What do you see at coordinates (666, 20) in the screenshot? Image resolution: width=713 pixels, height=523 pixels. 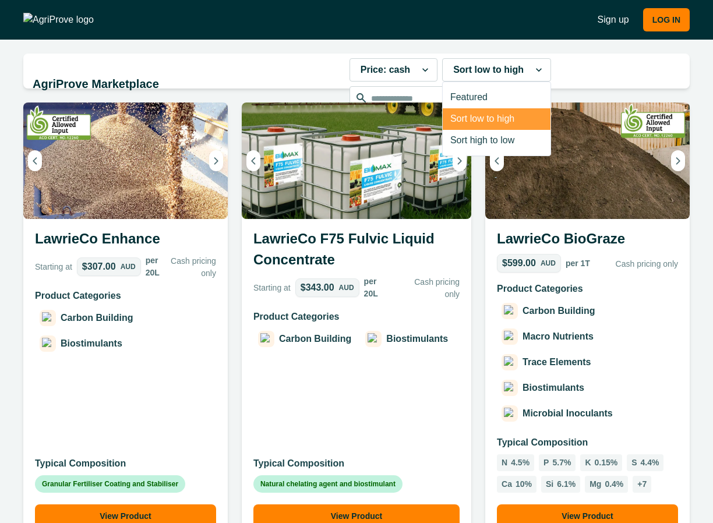 I see `a: LOG IN` at bounding box center [666, 20].